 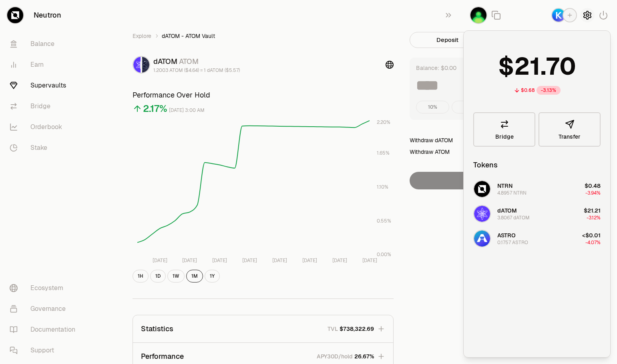 I want to click on nav: breadcrumb, so click(x=263, y=36).